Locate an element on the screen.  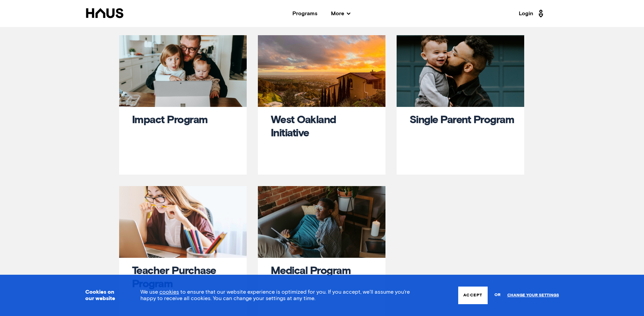
a: Medical Program is located at coordinates (310, 271).